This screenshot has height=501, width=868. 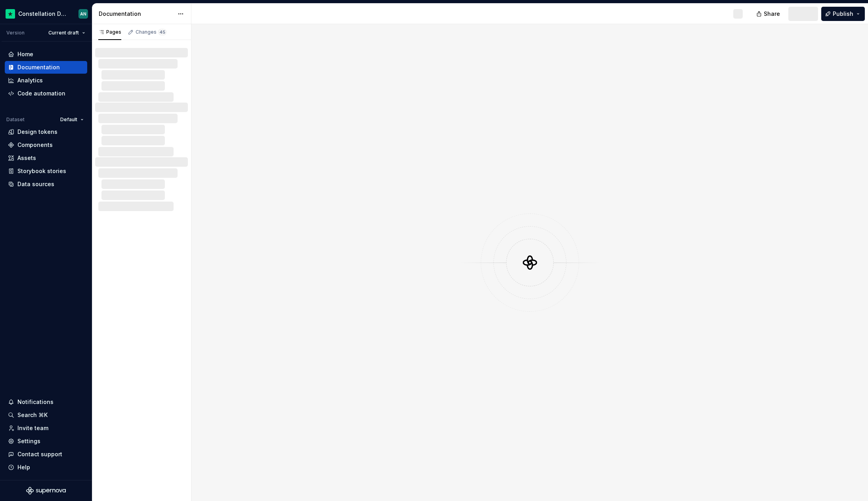 What do you see at coordinates (33, 428) in the screenshot?
I see `div: Invite team` at bounding box center [33, 428].